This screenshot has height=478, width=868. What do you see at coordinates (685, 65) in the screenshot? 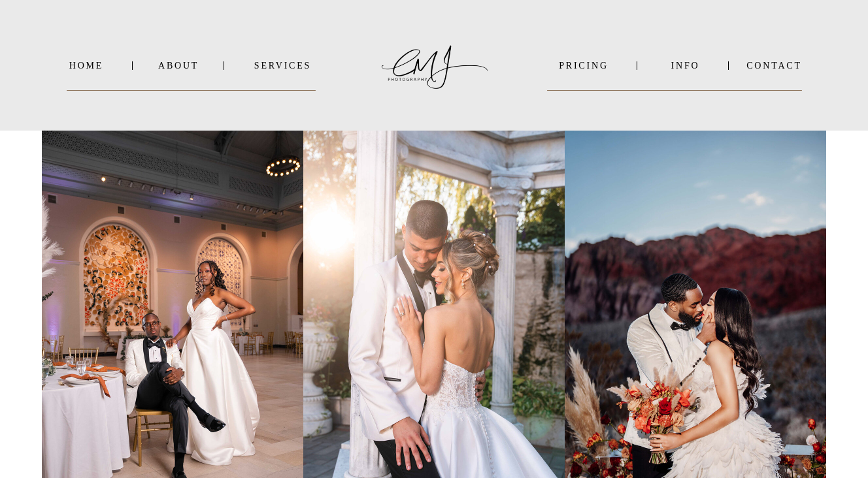
I see `a: INFO` at bounding box center [685, 65].